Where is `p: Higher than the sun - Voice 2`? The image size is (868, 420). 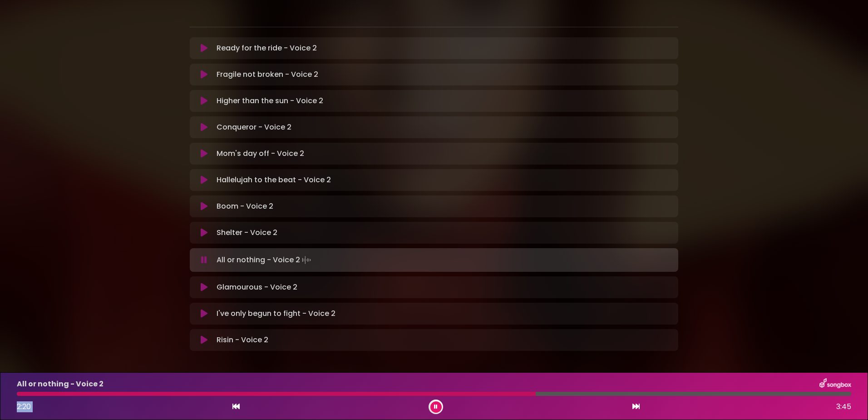 p: Higher than the sun - Voice 2 is located at coordinates (270, 101).